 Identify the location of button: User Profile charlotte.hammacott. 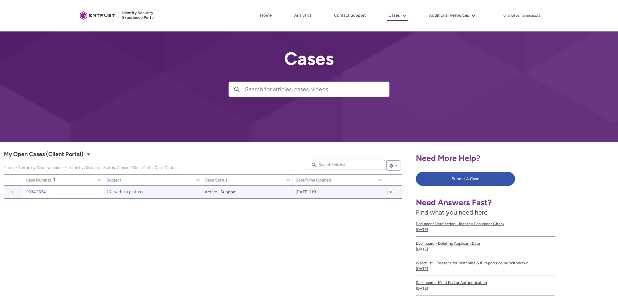
(522, 15).